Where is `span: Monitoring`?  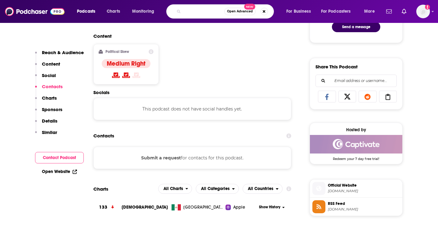 span: Monitoring is located at coordinates (143, 11).